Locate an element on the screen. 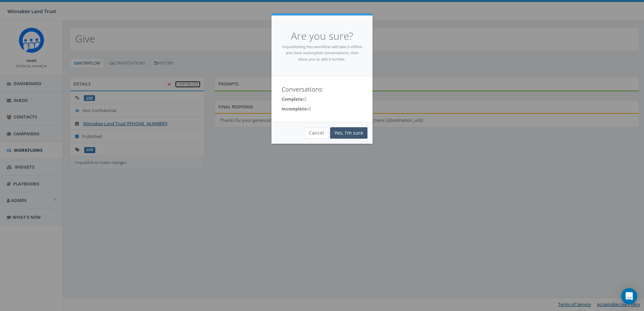 The width and height of the screenshot is (644, 311). button: Cancel is located at coordinates (316, 133).